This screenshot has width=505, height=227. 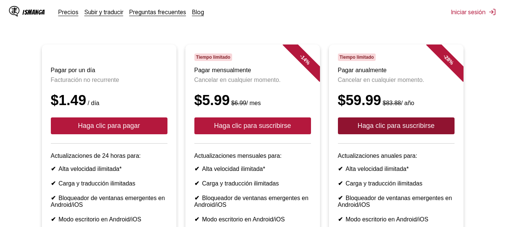 I want to click on font: 28, so click(x=448, y=58).